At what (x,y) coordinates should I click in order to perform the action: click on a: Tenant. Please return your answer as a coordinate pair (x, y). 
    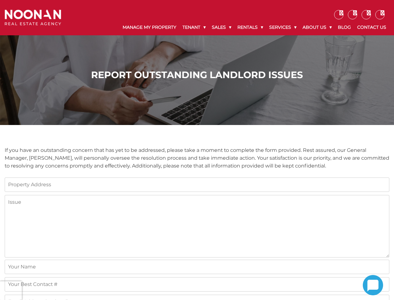
    Looking at the image, I should click on (194, 27).